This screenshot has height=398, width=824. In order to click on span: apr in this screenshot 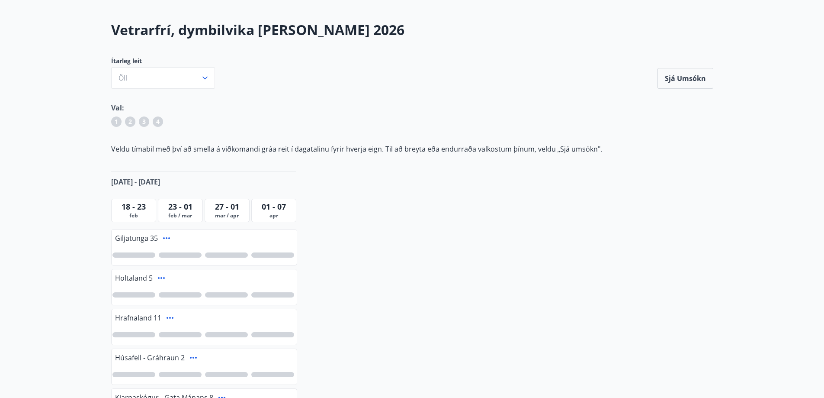, I will do `click(274, 215)`.